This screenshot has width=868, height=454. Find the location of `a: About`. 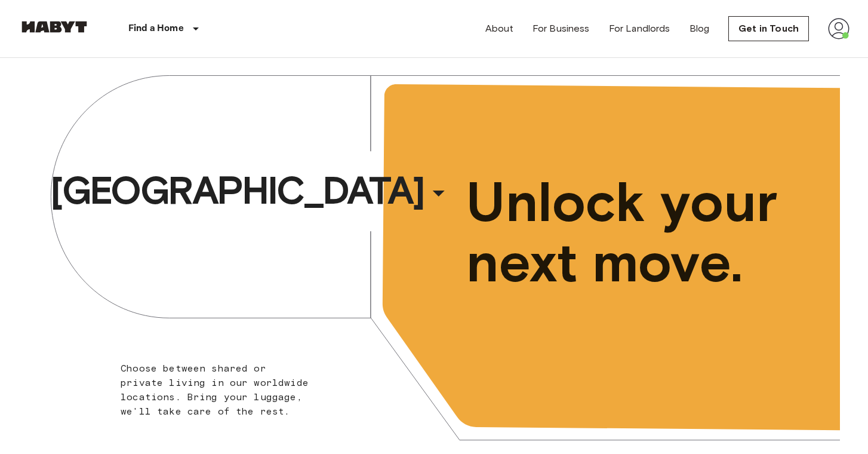

a: About is located at coordinates (499, 29).